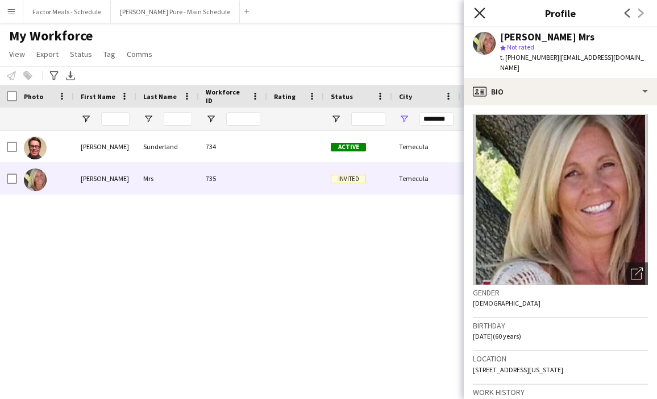 Image resolution: width=657 pixels, height=399 pixels. I want to click on h3: Gender, so click(561, 292).